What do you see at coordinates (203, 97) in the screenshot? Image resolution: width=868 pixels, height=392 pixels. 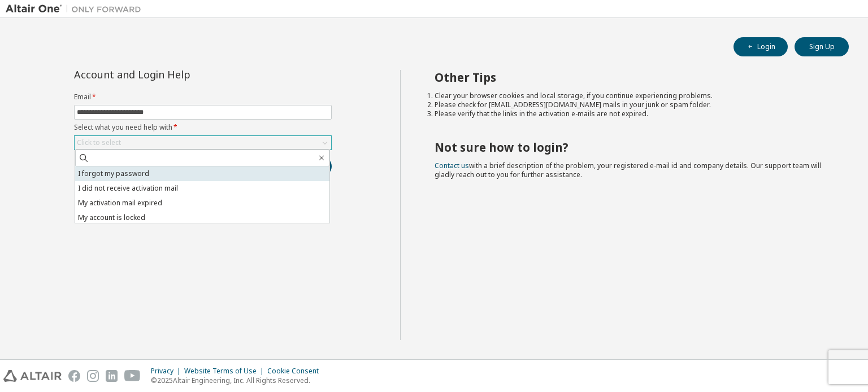 I see `label: Email` at bounding box center [203, 97].